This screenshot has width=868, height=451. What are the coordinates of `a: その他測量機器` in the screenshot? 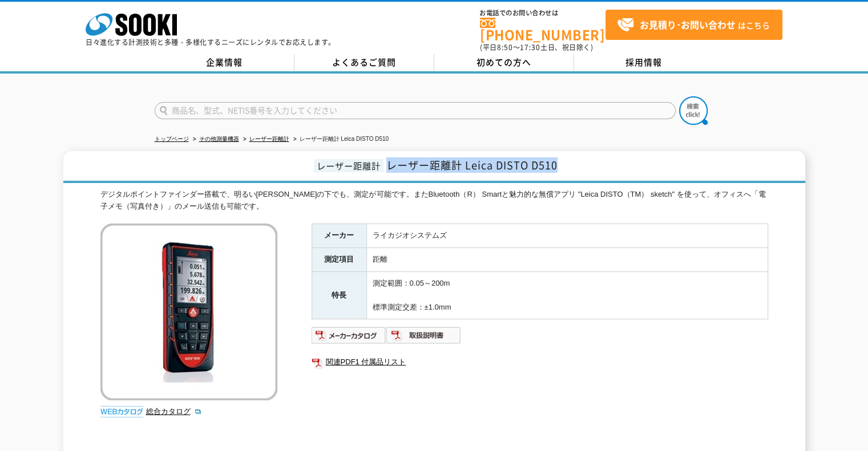 It's located at (219, 139).